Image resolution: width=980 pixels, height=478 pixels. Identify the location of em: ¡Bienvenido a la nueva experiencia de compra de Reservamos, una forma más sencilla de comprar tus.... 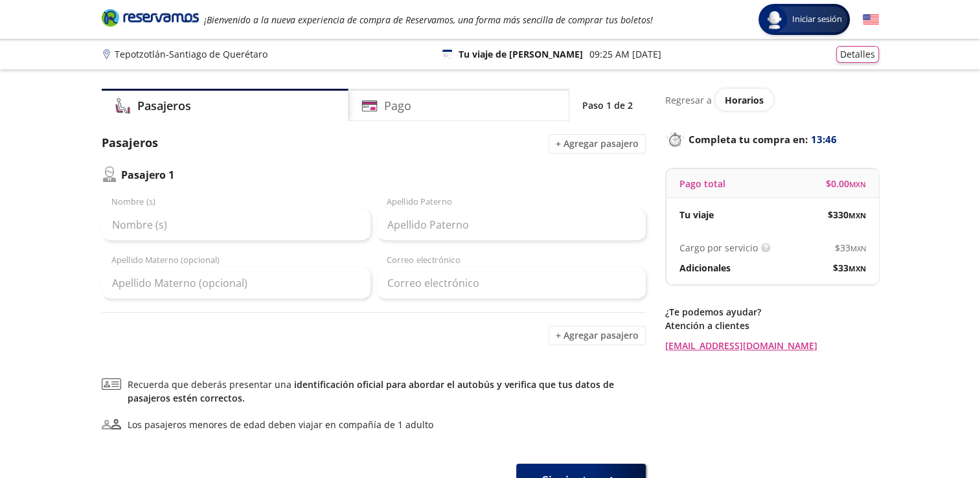
(428, 20).